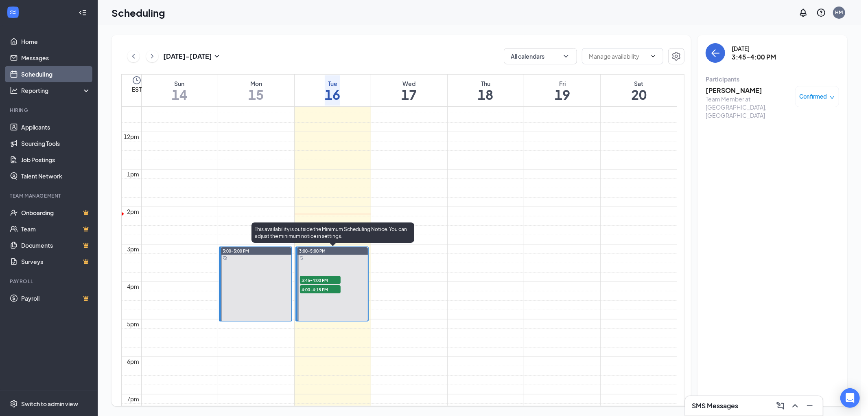  Describe the element at coordinates (814, 96) in the screenshot. I see `span: Confirmed` at that location.